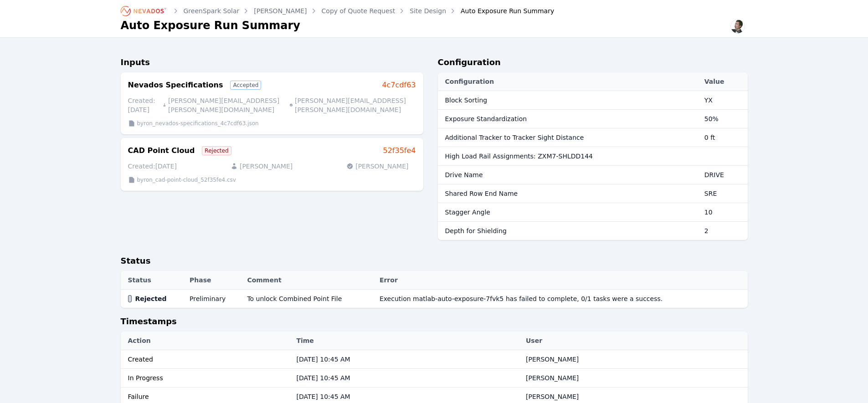 The height and width of the screenshot is (403, 868). Describe the element at coordinates (210, 25) in the screenshot. I see `h1: Auto Exposure Run Summary` at that location.